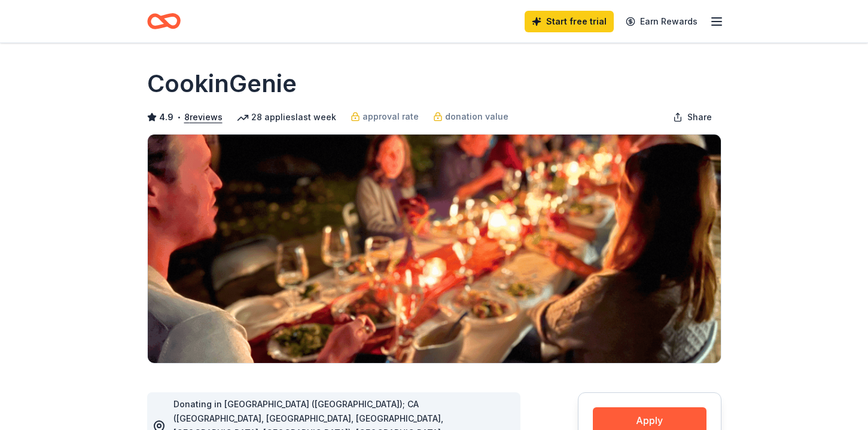  What do you see at coordinates (166, 117) in the screenshot?
I see `span: 4.9` at bounding box center [166, 117].